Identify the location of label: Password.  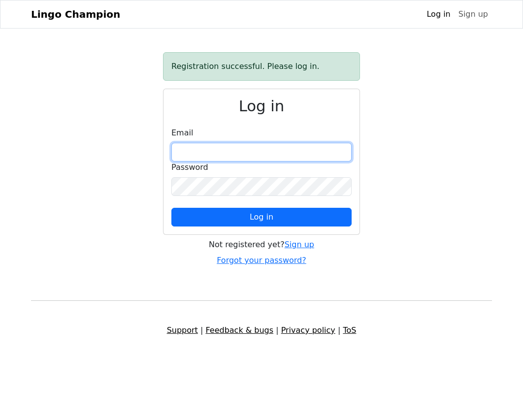
(190, 167).